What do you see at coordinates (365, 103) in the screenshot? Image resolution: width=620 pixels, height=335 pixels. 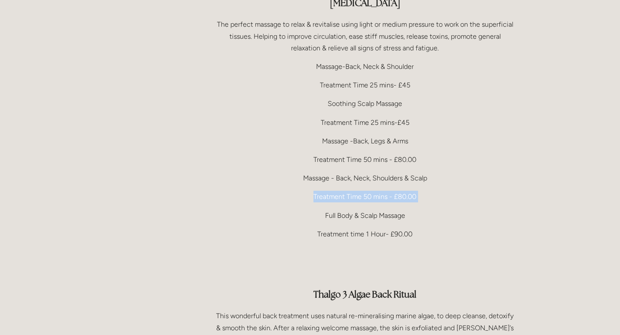 I see `p: Soothing Scalp Massage` at bounding box center [365, 103].